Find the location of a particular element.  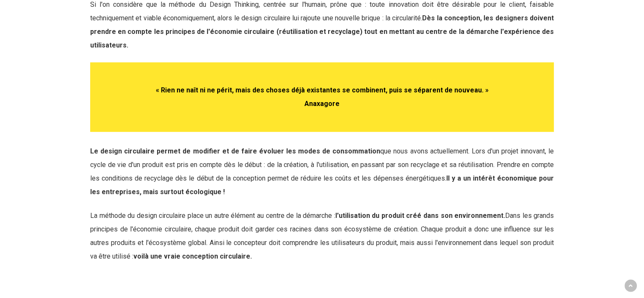

font: Dès la conception, les designers doivent prendre en compte les principes de l'économie circulaire... is located at coordinates (322, 31).